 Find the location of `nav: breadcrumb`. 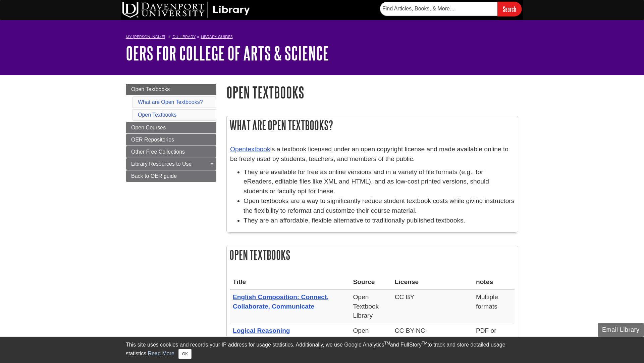

nav: breadcrumb is located at coordinates (322, 38).